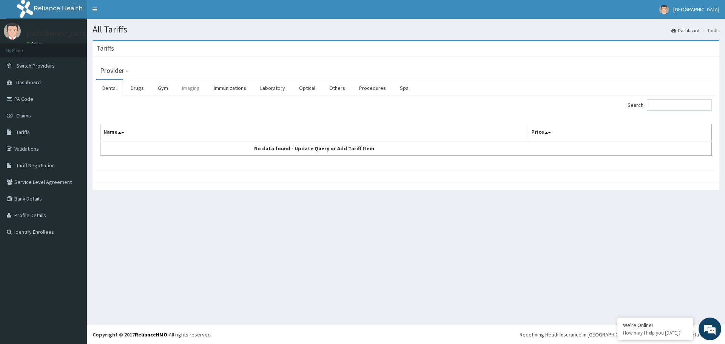 This screenshot has width=725, height=344. What do you see at coordinates (314, 148) in the screenshot?
I see `td: No data found - Update Query or Add Tariff Item` at bounding box center [314, 148].